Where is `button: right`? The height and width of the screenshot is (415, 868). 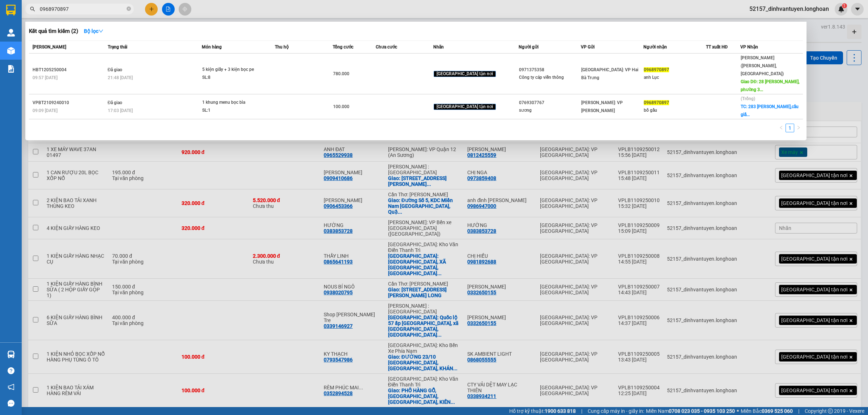
button: right is located at coordinates (799, 127).